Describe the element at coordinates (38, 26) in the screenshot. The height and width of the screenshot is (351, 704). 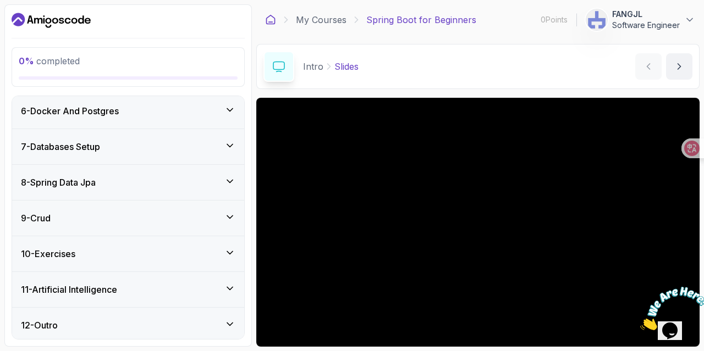
I see `img: Chat attention grabber` at that location.